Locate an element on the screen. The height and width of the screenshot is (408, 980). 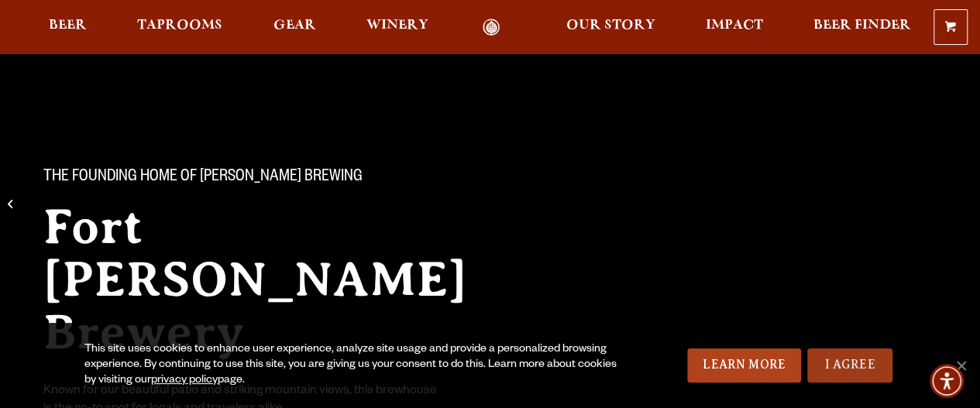
a: I Agree is located at coordinates (850, 366).